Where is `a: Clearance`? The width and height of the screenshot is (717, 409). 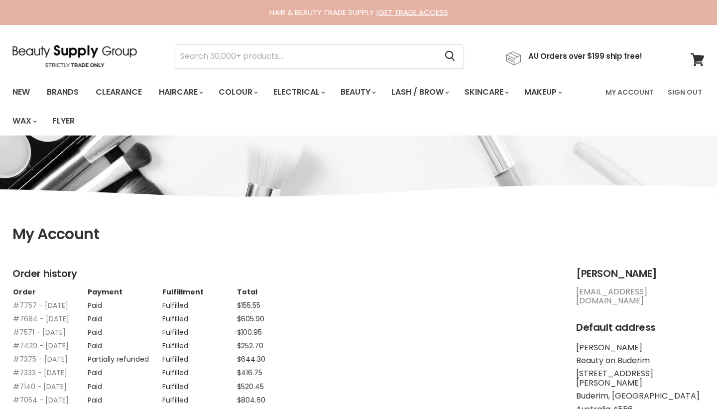 a: Clearance is located at coordinates (119, 92).